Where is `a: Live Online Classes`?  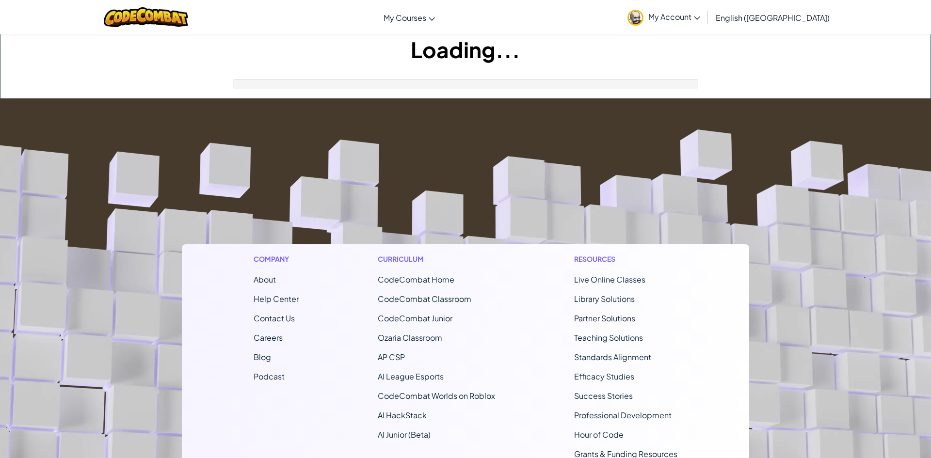
a: Live Online Classes is located at coordinates (610, 279).